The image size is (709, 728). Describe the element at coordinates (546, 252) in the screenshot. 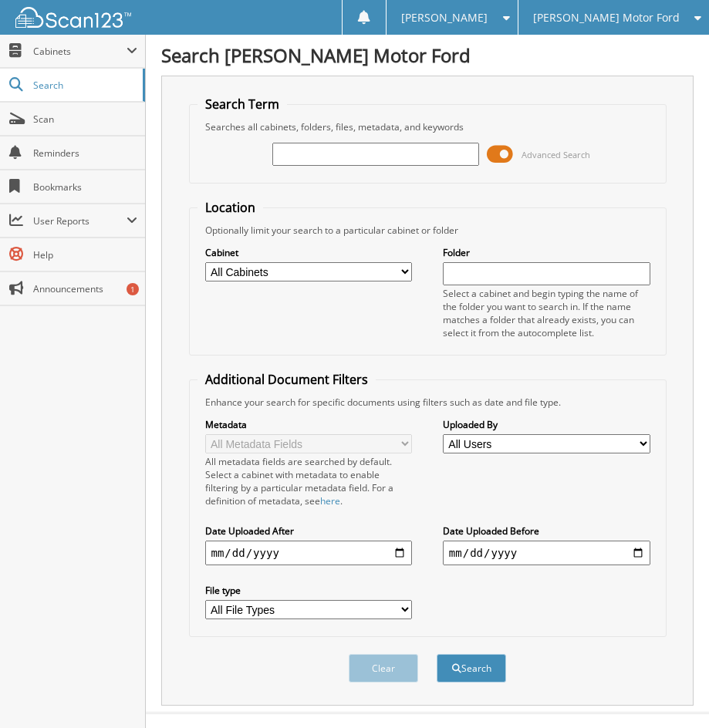

I see `label: Folder` at that location.